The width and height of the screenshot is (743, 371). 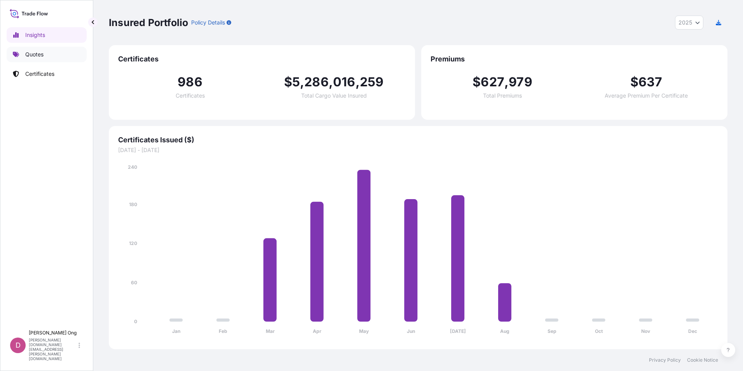 What do you see at coordinates (665, 360) in the screenshot?
I see `a: Privacy Policy` at bounding box center [665, 360].